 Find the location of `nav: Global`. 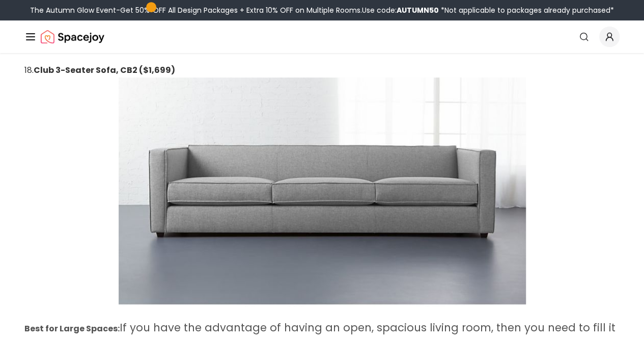

nav: Global is located at coordinates (322, 37).